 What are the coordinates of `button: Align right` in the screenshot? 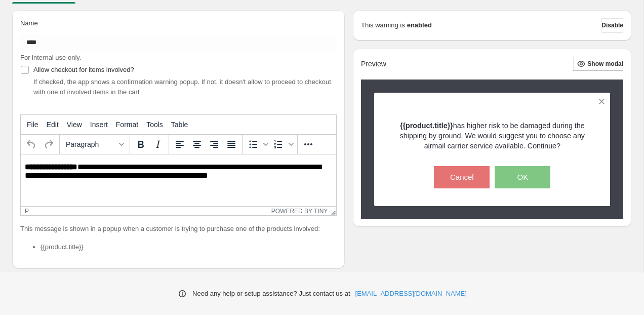 It's located at (214, 144).